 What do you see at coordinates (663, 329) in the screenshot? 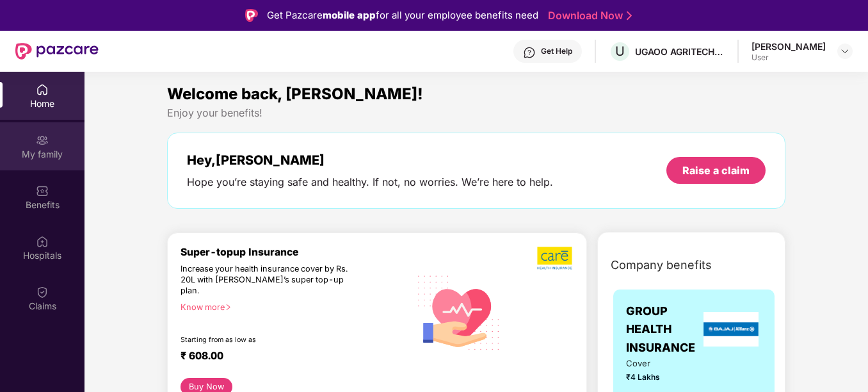
I see `span: GROUP HEALTH INSURANCE` at bounding box center [663, 329].